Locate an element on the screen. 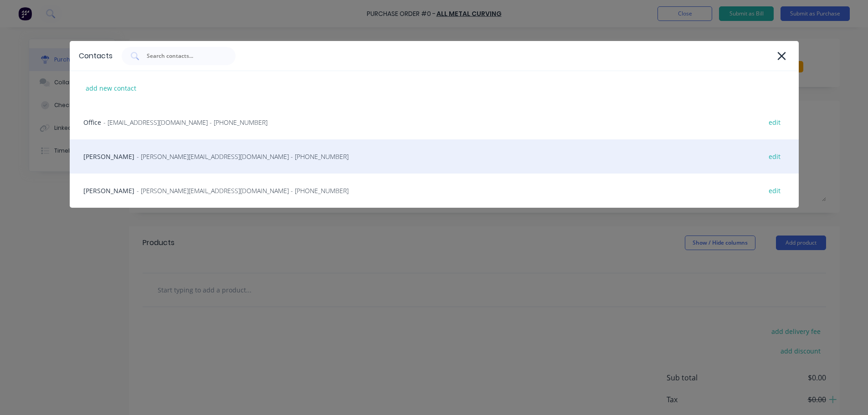  input: Search contacts... is located at coordinates (184, 56).